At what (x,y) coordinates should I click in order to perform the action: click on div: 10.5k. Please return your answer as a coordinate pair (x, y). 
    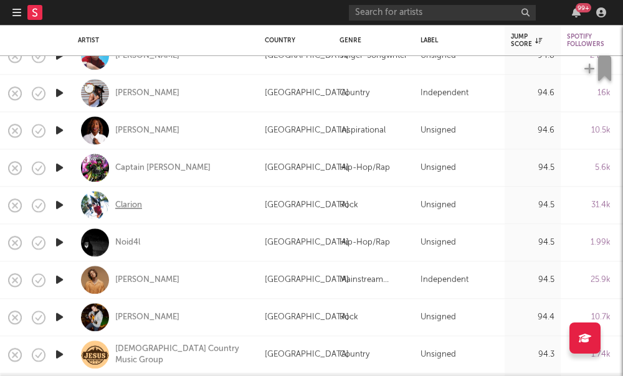
    Looking at the image, I should click on (588, 131).